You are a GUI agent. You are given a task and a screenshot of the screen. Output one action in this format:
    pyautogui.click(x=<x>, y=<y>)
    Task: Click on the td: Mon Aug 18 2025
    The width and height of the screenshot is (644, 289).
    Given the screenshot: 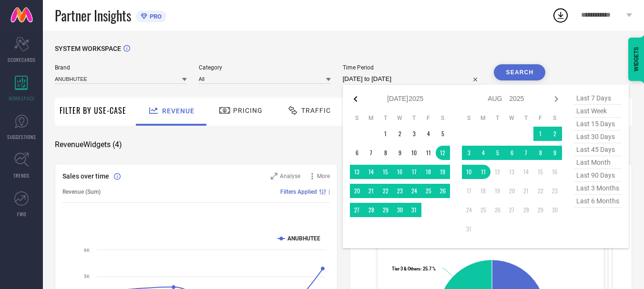 What is the action you would take?
    pyautogui.click(x=484, y=191)
    